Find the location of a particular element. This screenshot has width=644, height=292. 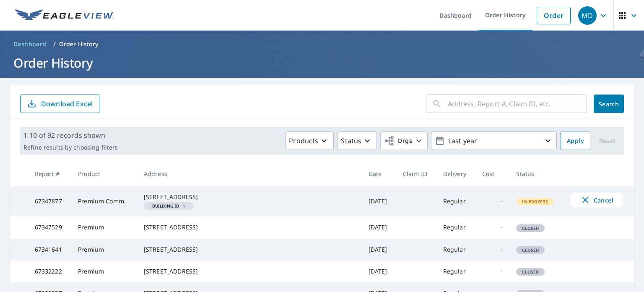

button: Cancel is located at coordinates (597, 200).